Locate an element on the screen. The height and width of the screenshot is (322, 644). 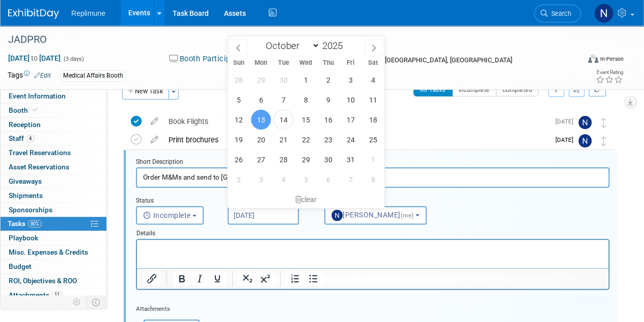
span: October 17, 2025 is located at coordinates (350, 119).